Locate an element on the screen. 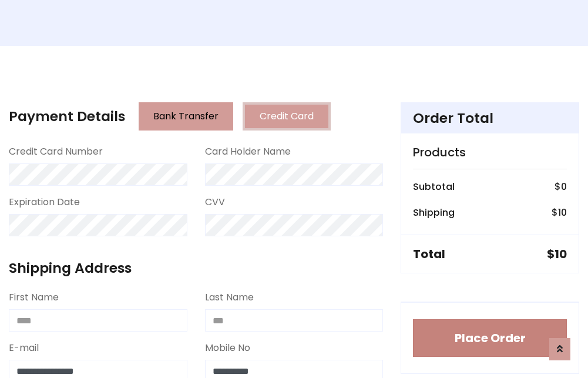 The height and width of the screenshot is (378, 588). label: CVV is located at coordinates (215, 202).